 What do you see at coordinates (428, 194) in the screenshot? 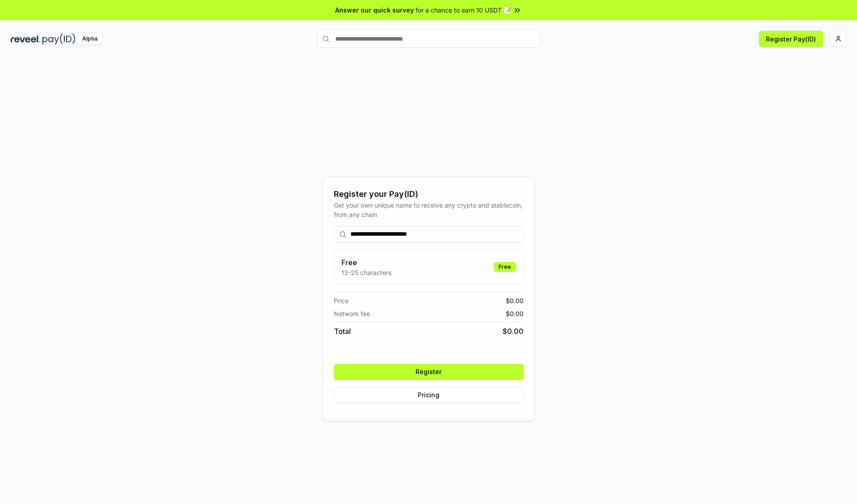
I see `div: Register your Pay(ID)` at bounding box center [428, 194].